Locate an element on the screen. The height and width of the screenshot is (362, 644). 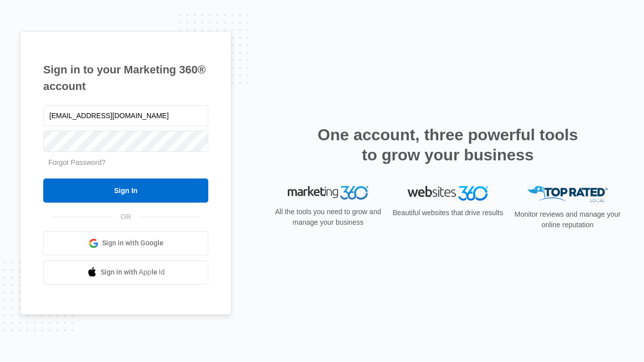
input: Email is located at coordinates (126, 116).